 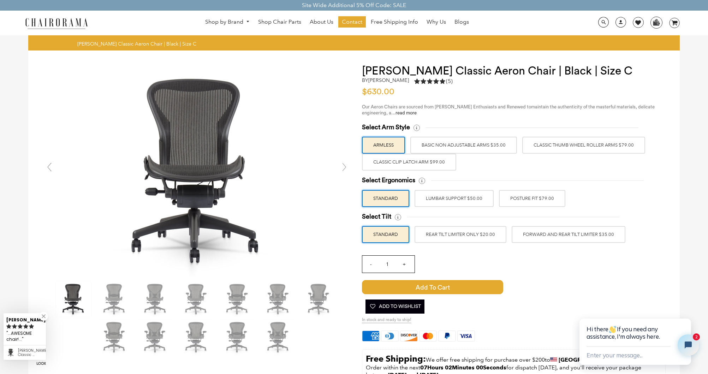 I want to click on span: 07Hours 02Minutes 00Seconds, so click(x=463, y=367).